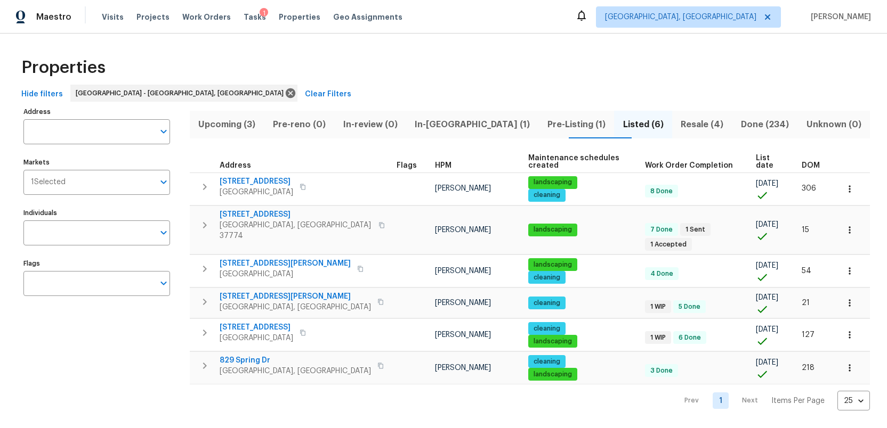 The height and width of the screenshot is (428, 887). Describe the element at coordinates (810, 166) in the screenshot. I see `span: DOM` at that location.